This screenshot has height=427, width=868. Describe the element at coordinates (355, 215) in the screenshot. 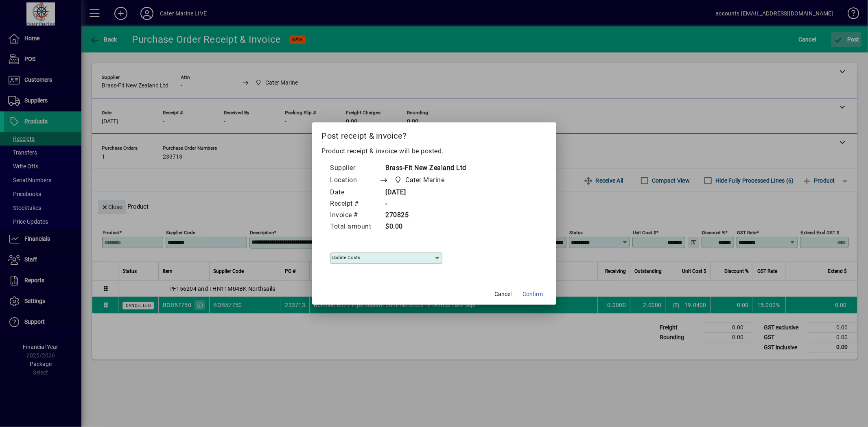

I see `td: Invoice #` at that location.